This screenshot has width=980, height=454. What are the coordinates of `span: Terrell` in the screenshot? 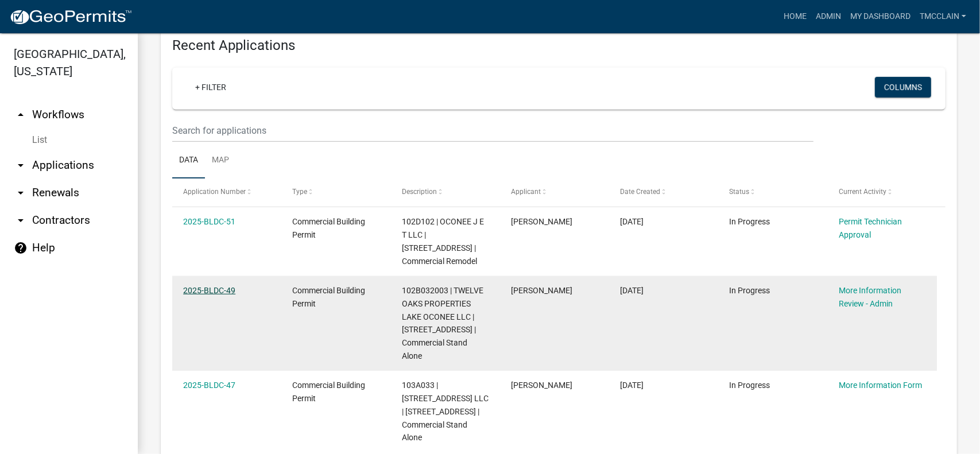 It's located at (542, 291).